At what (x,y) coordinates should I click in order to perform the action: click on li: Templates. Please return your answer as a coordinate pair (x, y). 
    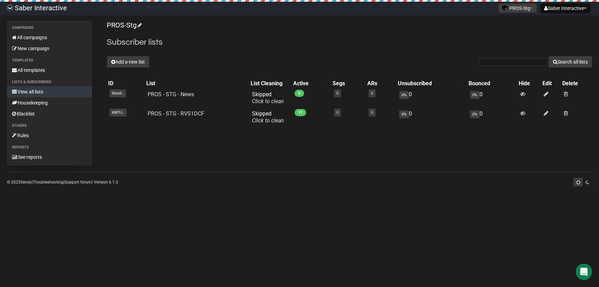
    Looking at the image, I should click on (49, 60).